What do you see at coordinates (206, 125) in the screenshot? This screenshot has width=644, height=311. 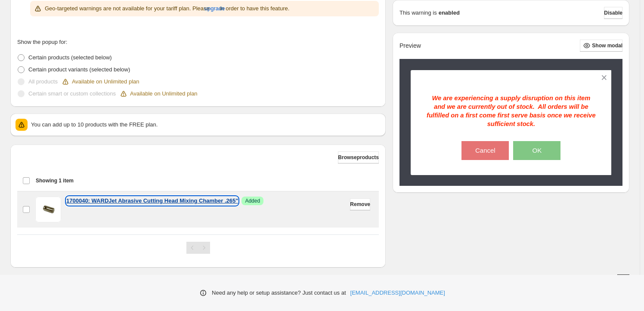 I see `p: You can add up to 10 products with the FREE plan.` at bounding box center [206, 125].